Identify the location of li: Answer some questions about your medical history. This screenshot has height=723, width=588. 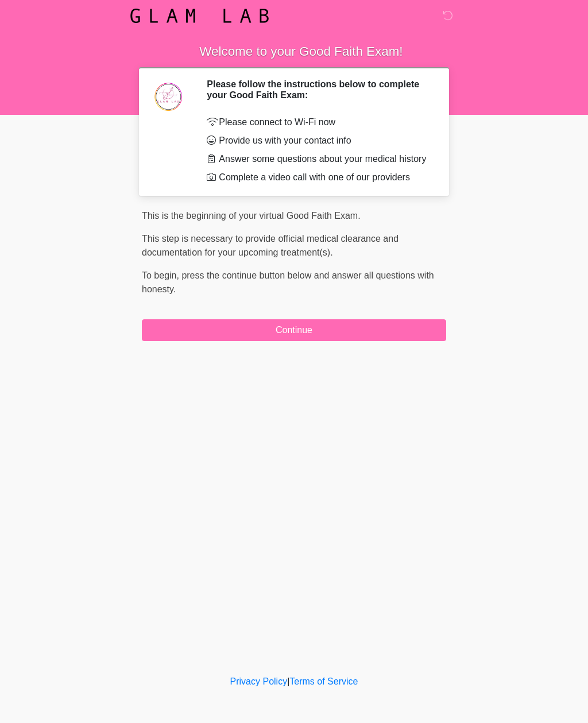
(317, 159).